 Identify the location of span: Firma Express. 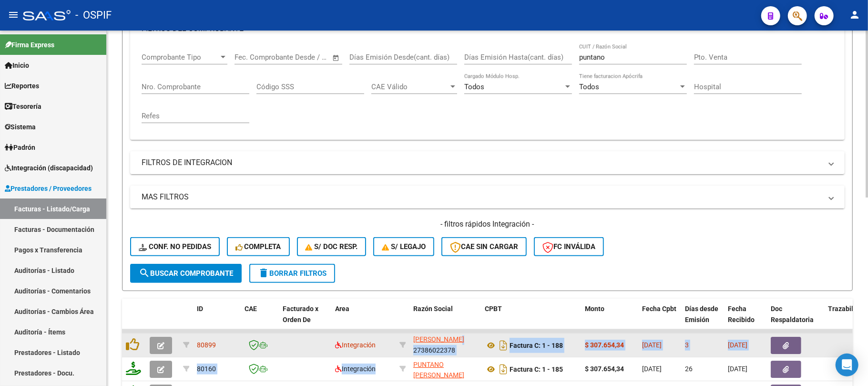
(29, 45).